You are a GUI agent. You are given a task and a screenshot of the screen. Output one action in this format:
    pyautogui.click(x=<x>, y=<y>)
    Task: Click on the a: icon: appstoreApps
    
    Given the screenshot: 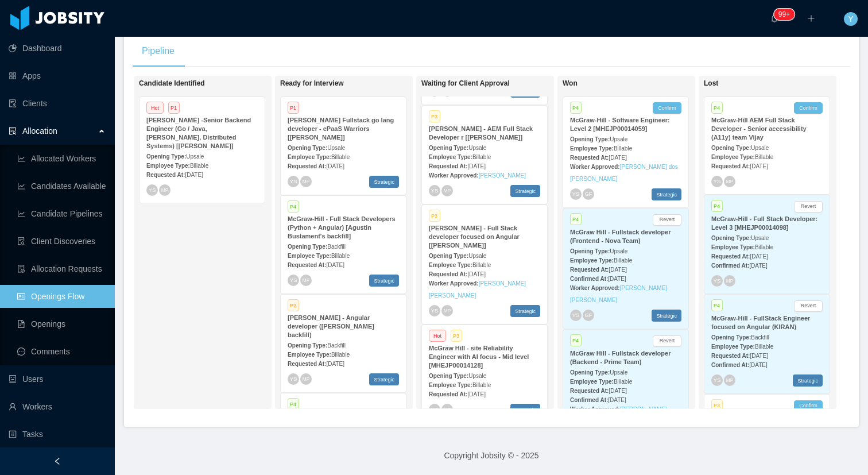 What is the action you would take?
    pyautogui.click(x=57, y=76)
    